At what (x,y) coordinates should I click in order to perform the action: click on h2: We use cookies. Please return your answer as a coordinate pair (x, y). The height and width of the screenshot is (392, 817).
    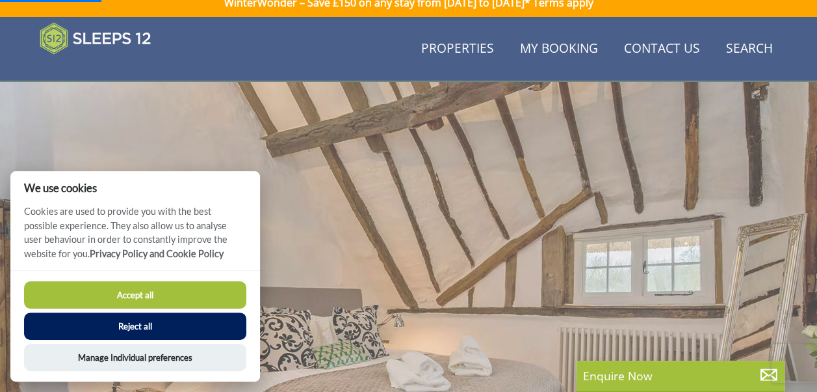
    Looking at the image, I should click on (135, 187).